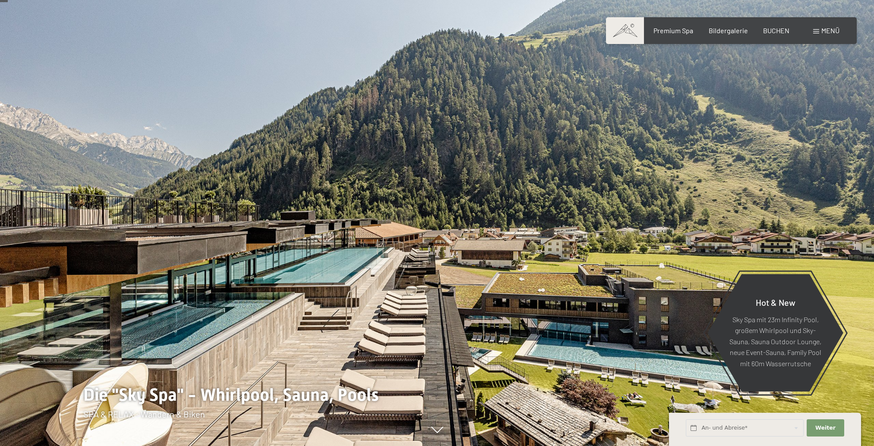  Describe the element at coordinates (776, 30) in the screenshot. I see `span: BUCHEN` at that location.